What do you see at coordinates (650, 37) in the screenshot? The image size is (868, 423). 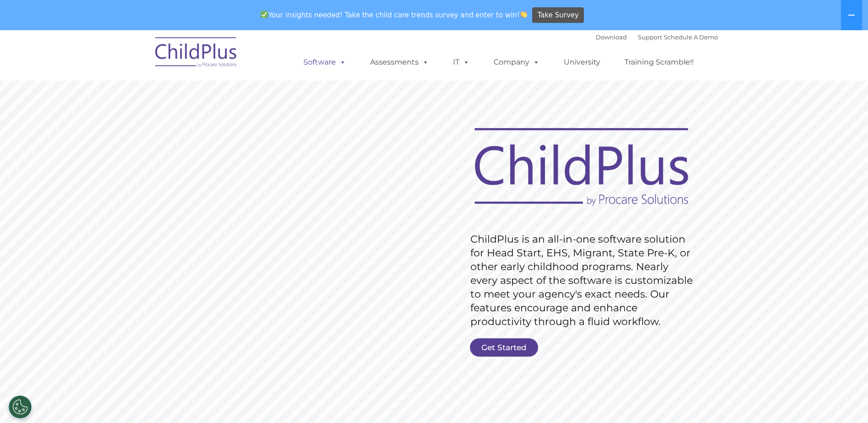 I see `a: Support` at bounding box center [650, 37].